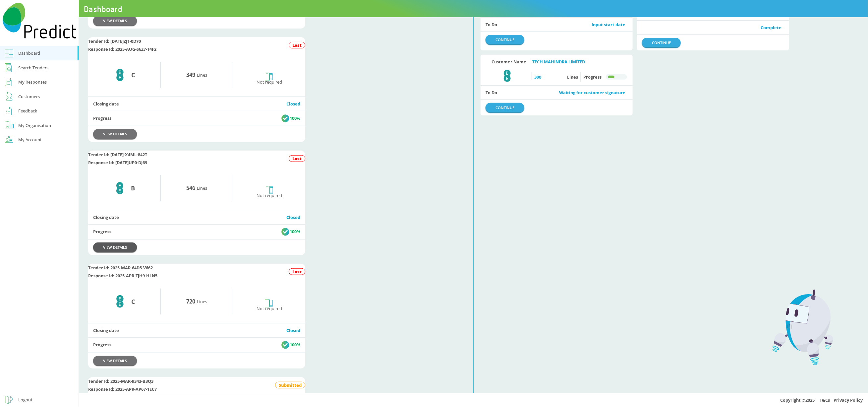 The height and width of the screenshot is (407, 868). I want to click on div: Search Tenders, so click(33, 68).